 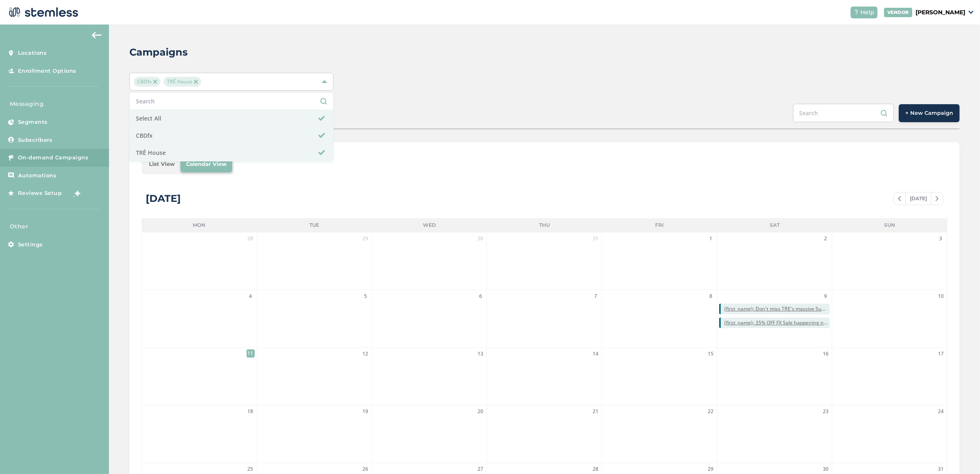 What do you see at coordinates (162, 164) in the screenshot?
I see `li: List View` at bounding box center [162, 164].